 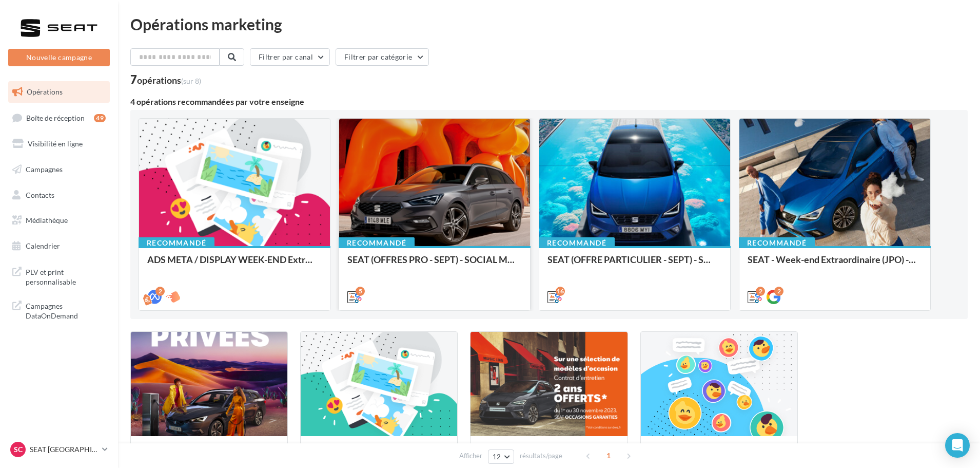 What do you see at coordinates (549, 24) in the screenshot?
I see `div: Opérations marketing` at bounding box center [549, 24].